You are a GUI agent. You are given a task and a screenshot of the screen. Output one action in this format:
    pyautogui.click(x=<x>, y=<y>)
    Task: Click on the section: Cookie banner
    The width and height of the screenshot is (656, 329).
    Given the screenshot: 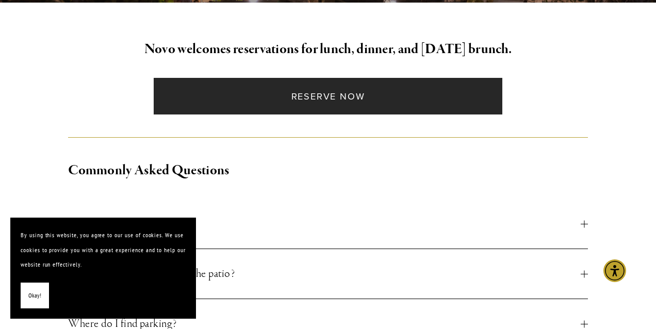 What is the action you would take?
    pyautogui.click(x=103, y=268)
    